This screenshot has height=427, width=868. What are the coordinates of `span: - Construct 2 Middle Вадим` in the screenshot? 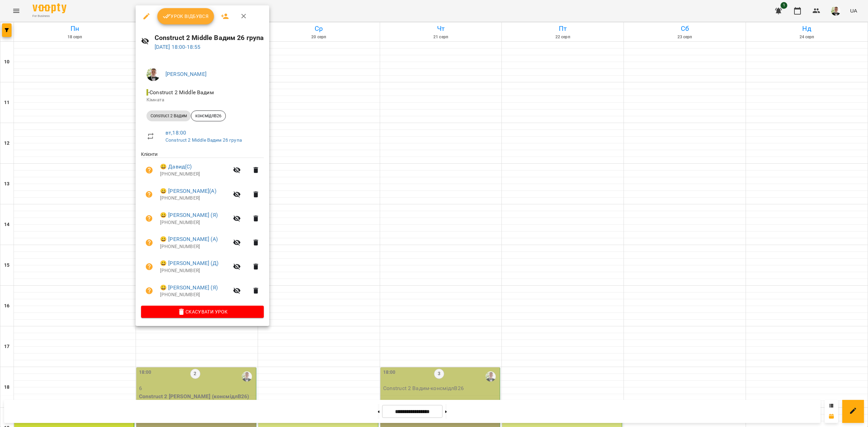 It's located at (181, 92).